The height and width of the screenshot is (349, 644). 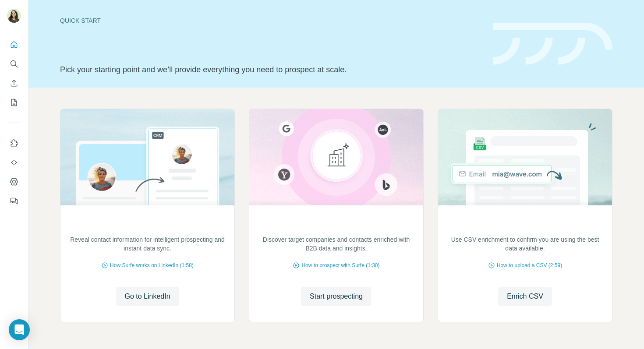 What do you see at coordinates (14, 162) in the screenshot?
I see `button: Use Surfe API` at bounding box center [14, 162].